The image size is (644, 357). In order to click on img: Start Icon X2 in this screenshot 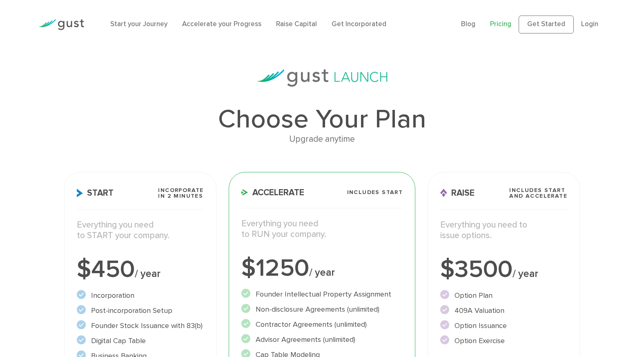, I will do `click(80, 192)`.